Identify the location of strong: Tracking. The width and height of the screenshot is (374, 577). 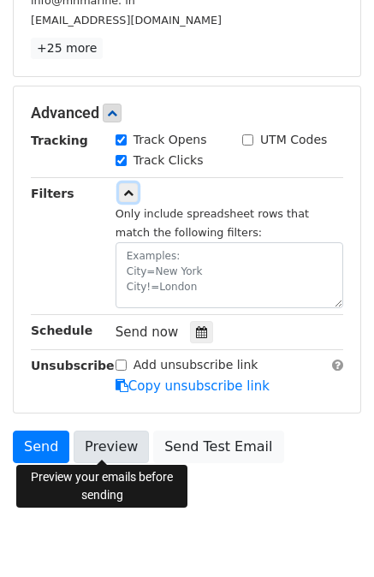
(59, 140).